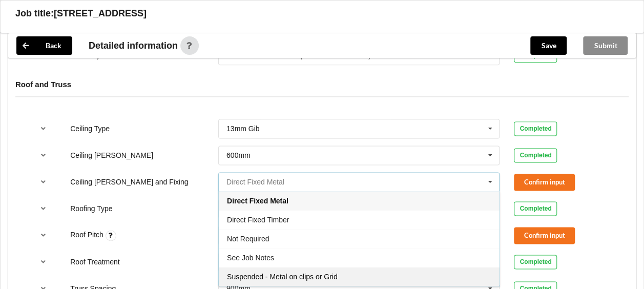 Image resolution: width=644 pixels, height=289 pixels. Describe the element at coordinates (95, 262) in the screenshot. I see `label: Roof Treatment` at that location.